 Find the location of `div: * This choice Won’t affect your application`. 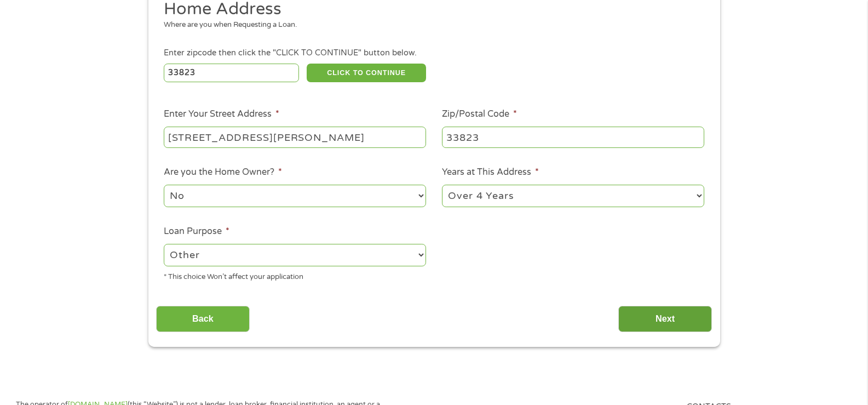

div: * This choice Won’t affect your application is located at coordinates (295, 275).